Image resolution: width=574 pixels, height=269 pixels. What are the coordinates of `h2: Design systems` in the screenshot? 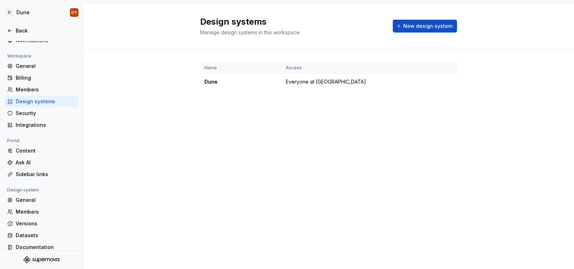 It's located at (292, 22).